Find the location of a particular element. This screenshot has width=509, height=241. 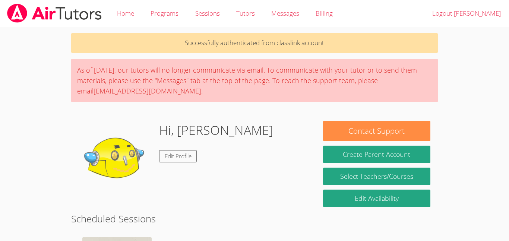

img: default.png is located at coordinates (116, 158).